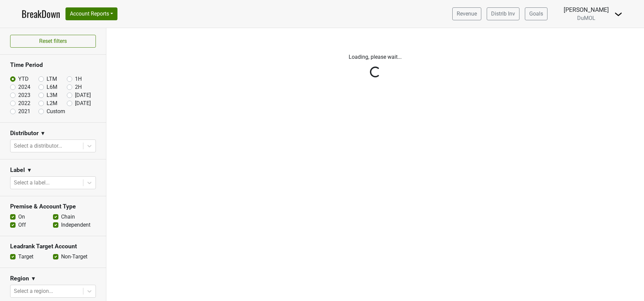 The height and width of the screenshot is (301, 644). I want to click on p: Loading, please wait..., so click(375, 57).